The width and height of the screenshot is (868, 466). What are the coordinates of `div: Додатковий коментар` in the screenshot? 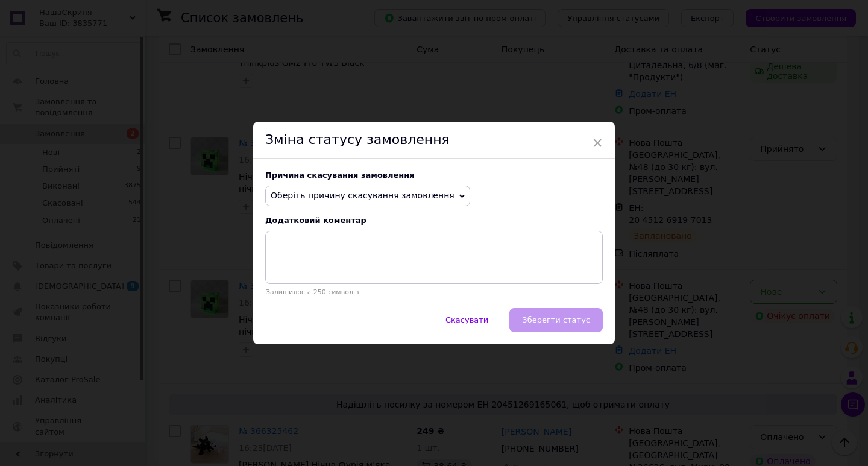 It's located at (434, 221).